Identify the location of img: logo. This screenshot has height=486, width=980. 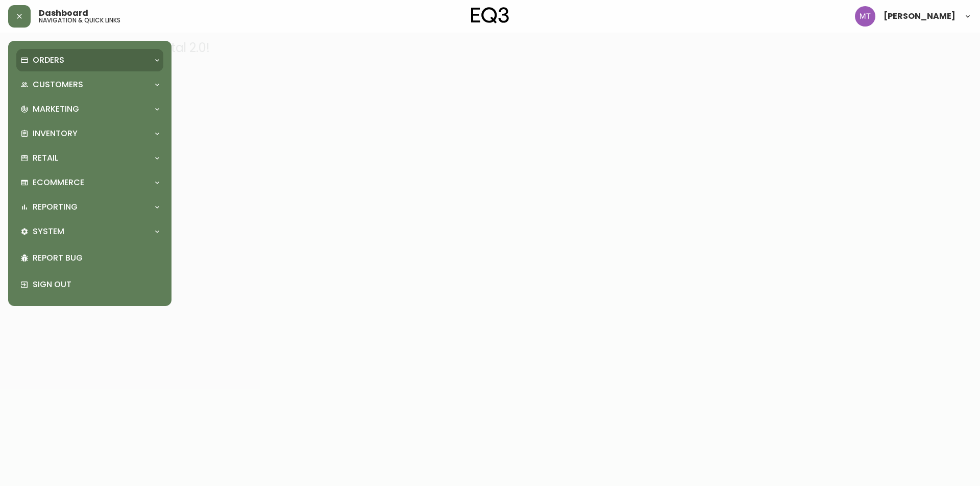
(490, 15).